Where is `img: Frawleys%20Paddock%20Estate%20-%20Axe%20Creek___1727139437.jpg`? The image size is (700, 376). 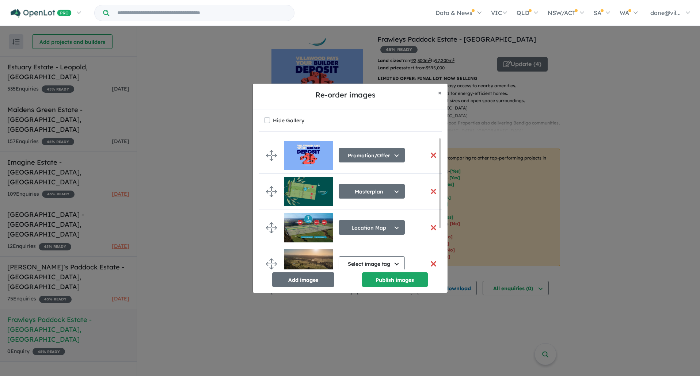 img: Frawleys%20Paddock%20Estate%20-%20Axe%20Creek___1727139437.jpg is located at coordinates (308, 192).